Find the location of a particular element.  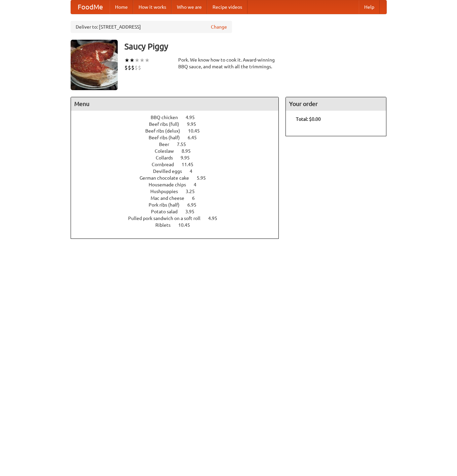

span: Pork ribs (half) is located at coordinates (168, 205).